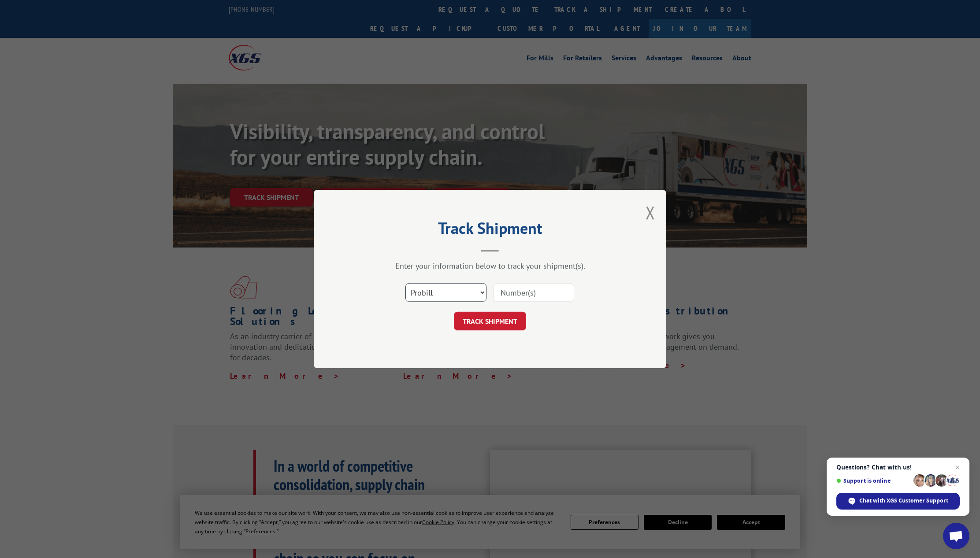 The width and height of the screenshot is (980, 558). I want to click on span: Questions? Chat with us!, so click(898, 467).